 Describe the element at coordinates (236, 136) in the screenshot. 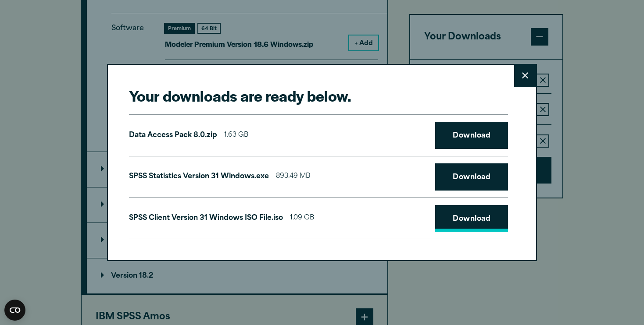

I see `span: 1.63 GB` at that location.